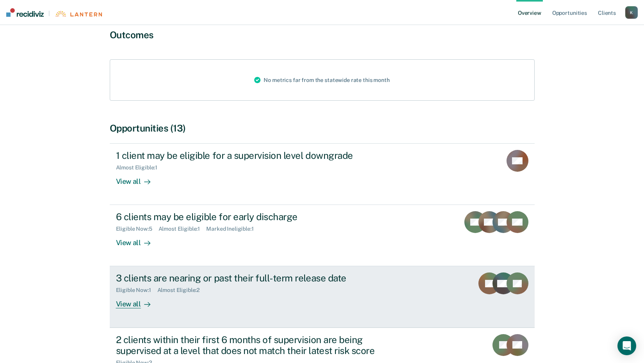 Image resolution: width=644 pixels, height=363 pixels. What do you see at coordinates (253, 155) in the screenshot?
I see `div: 1 client may be eligible for a supervision level downgrade` at bounding box center [253, 155].